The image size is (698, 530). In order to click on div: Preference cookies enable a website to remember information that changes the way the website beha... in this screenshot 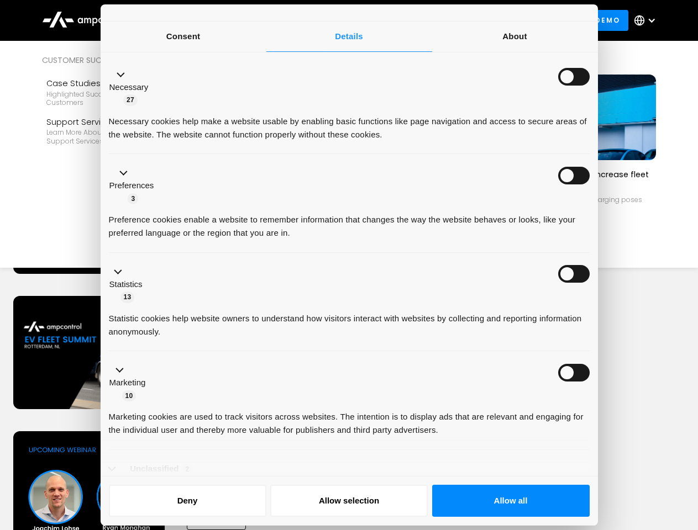, I will do `click(349, 222)`.